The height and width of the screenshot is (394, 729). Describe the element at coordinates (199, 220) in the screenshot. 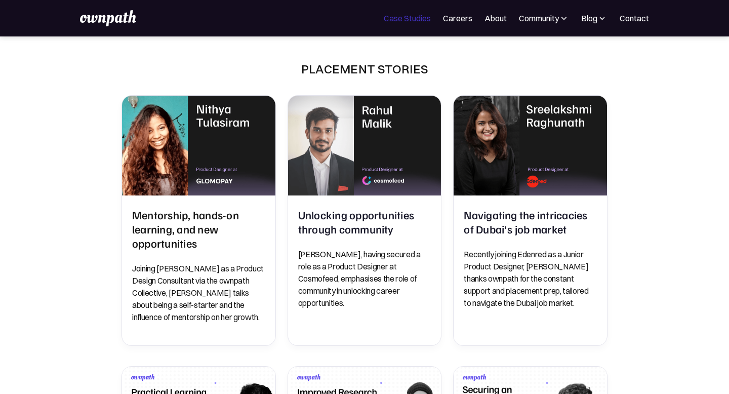

I see `a: Mentorship, hands-on learning, and new opportunitiesMentorship, hands-on learning, and new opport...` at that location.